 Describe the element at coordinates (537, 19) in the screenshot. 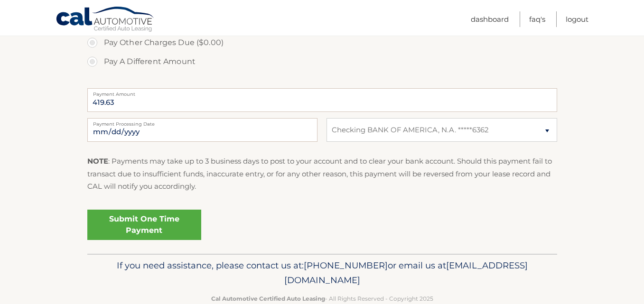

I see `a: FAQ's` at that location.